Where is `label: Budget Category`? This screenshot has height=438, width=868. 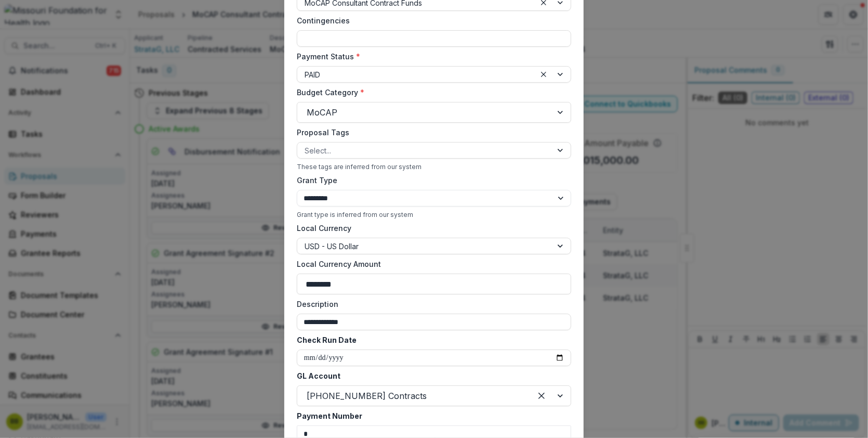 label: Budget Category is located at coordinates (430, 92).